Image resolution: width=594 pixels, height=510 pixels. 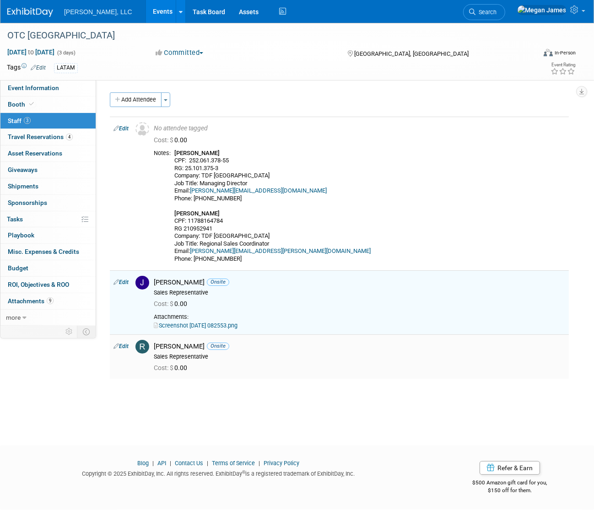 I want to click on a: Event Information, so click(x=48, y=88).